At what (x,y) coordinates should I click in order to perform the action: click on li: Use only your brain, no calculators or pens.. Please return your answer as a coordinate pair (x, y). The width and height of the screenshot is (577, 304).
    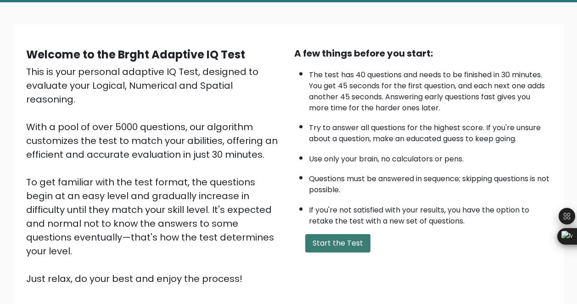
    Looking at the image, I should click on (430, 157).